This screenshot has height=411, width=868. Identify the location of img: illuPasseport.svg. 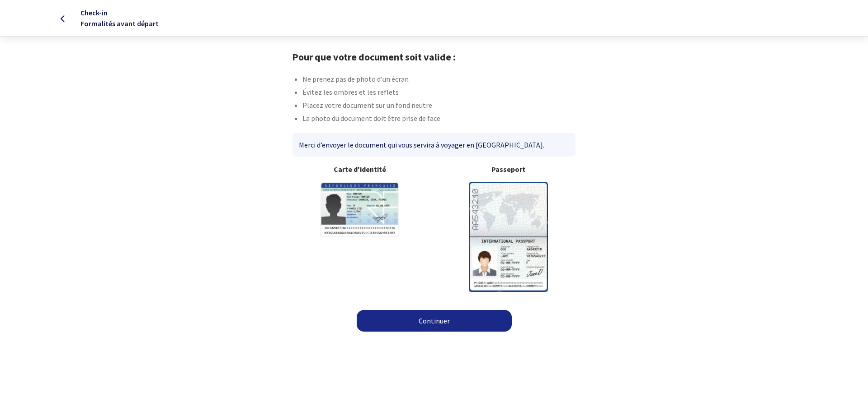
(508, 236).